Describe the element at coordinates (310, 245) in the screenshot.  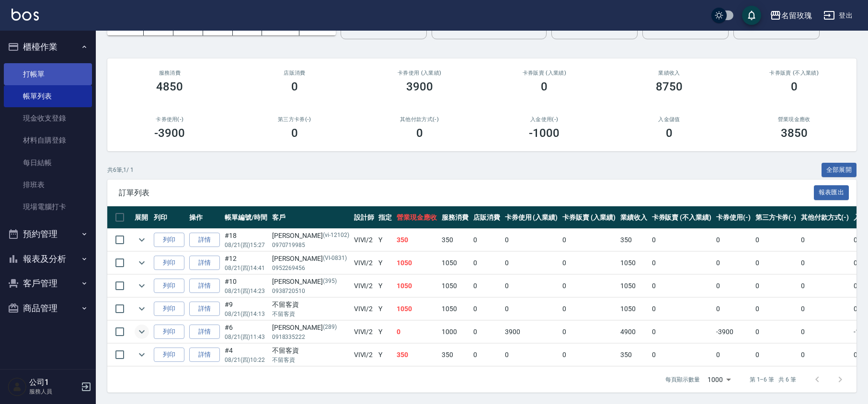
I see `p: 0970719985` at that location.